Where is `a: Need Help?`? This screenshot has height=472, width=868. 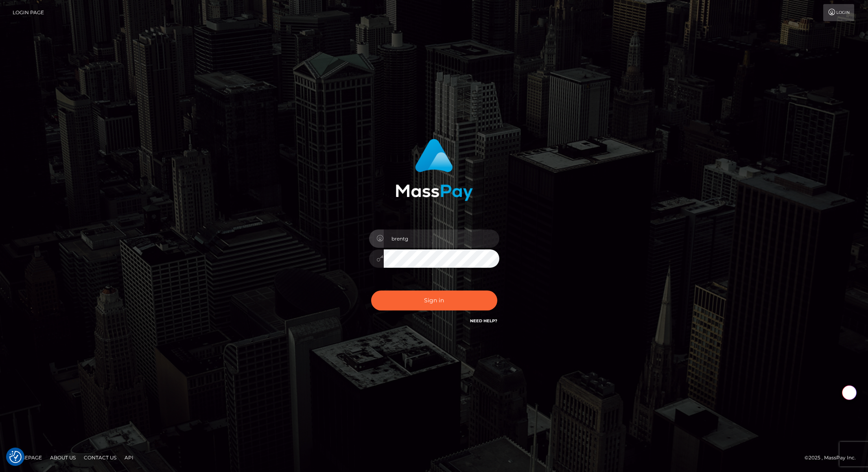
a: Need Help? is located at coordinates (483, 321).